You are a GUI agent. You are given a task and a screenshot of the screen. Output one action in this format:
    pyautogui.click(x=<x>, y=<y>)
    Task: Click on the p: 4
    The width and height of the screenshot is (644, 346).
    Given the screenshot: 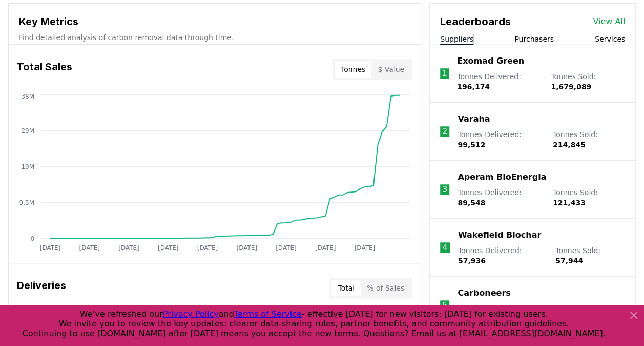 What is the action you would take?
    pyautogui.click(x=444, y=248)
    